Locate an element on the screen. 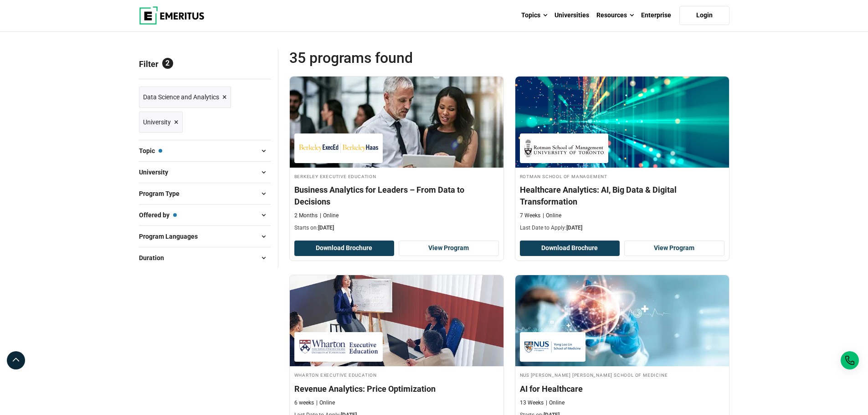  h4: Rotman School of Management is located at coordinates (622, 176).